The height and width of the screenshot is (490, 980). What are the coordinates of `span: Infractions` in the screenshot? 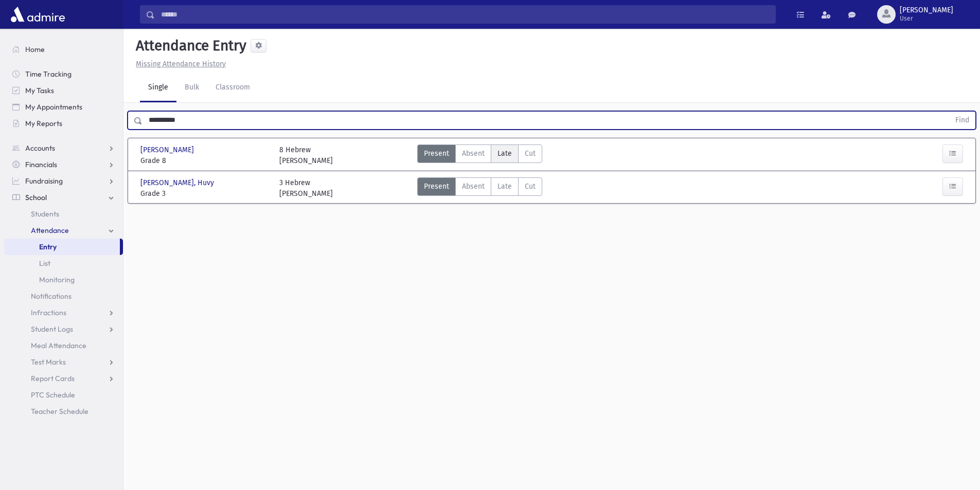 It's located at (48, 312).